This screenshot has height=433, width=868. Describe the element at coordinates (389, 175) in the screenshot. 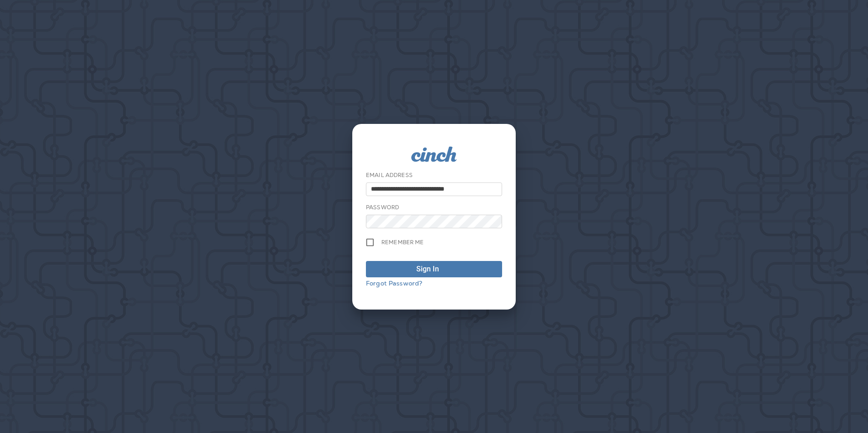

I see `label: Email Address` at that location.